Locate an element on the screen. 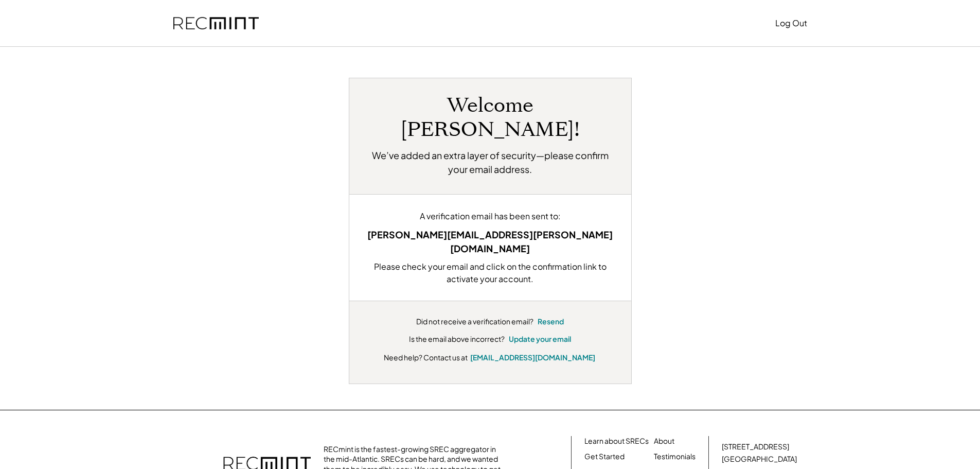 The image size is (980, 469). div: Did not receive a verification email? is located at coordinates (475, 322).